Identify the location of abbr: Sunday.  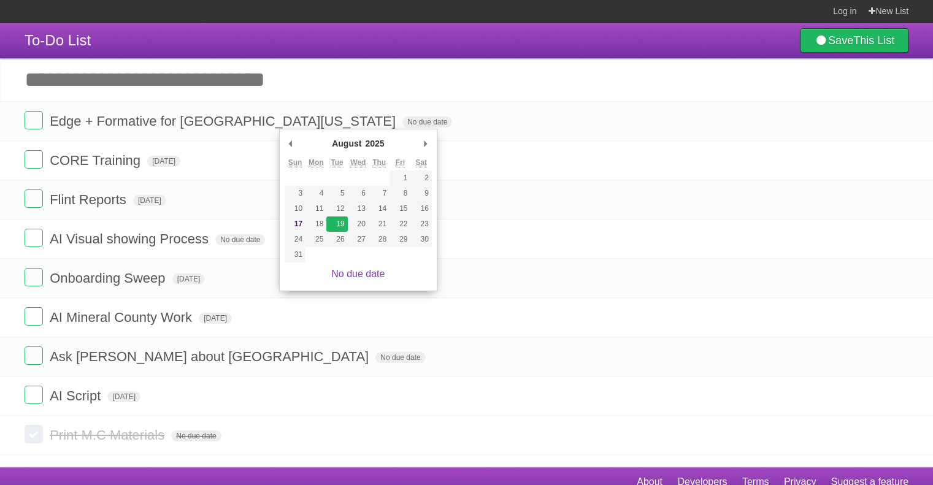
(295, 163).